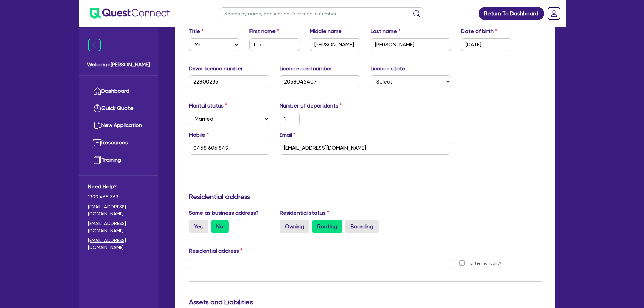  I want to click on label: Middle name, so click(326, 31).